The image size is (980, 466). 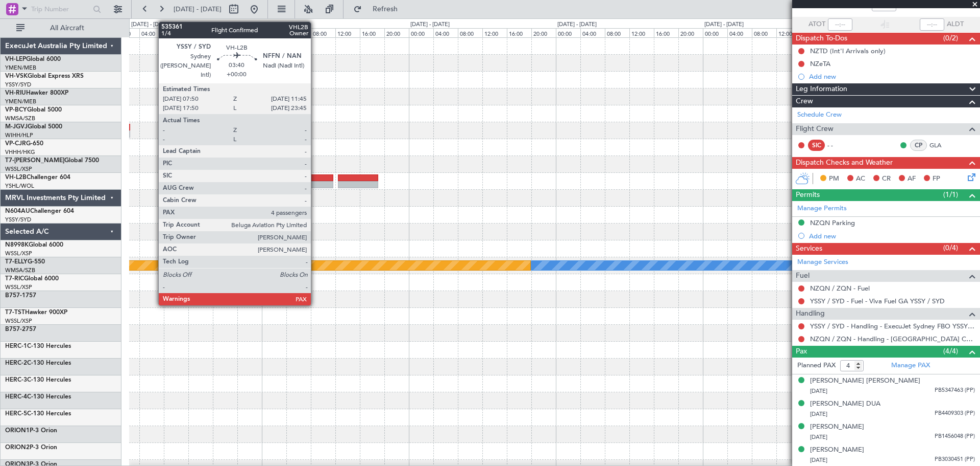 I want to click on div: CP, so click(x=918, y=145).